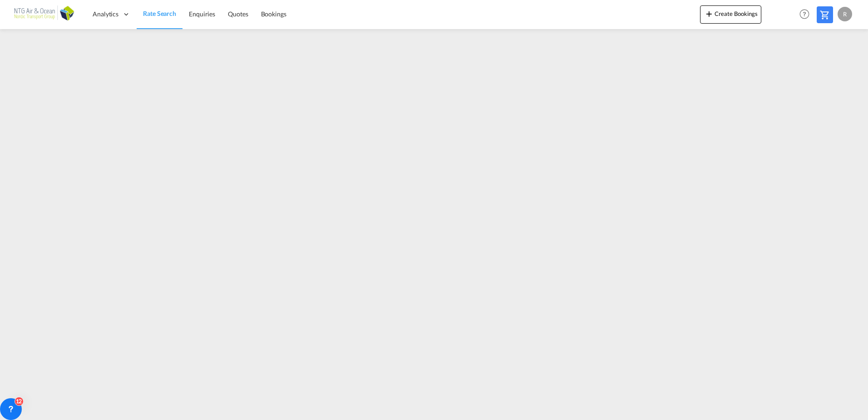 The height and width of the screenshot is (420, 868). I want to click on span: Help, so click(805, 15).